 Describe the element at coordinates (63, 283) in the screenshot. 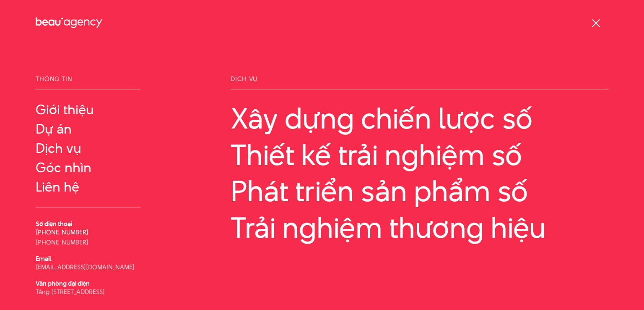

I see `b: Văn phòng đại diện` at that location.